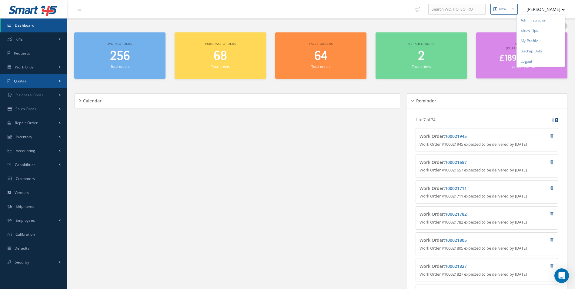 The height and width of the screenshot is (289, 575). Describe the element at coordinates (421, 55) in the screenshot. I see `a: Repair orders 2 Total orders` at that location.